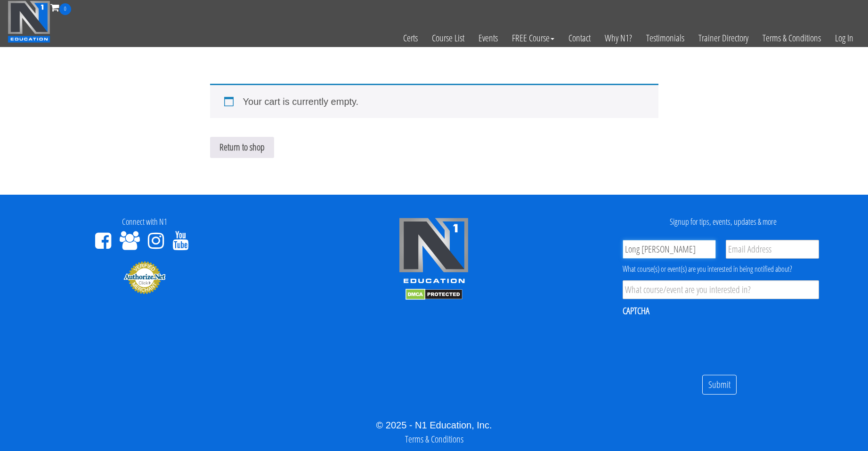  What do you see at coordinates (434, 100) in the screenshot?
I see `div: Your cart is currently empty.` at bounding box center [434, 100].